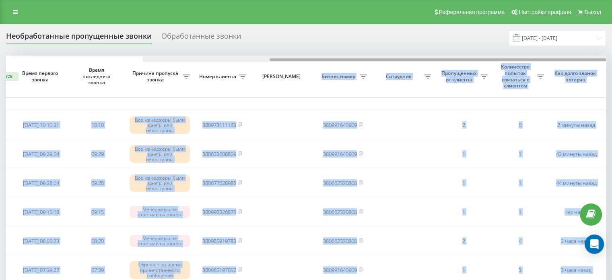  What do you see at coordinates (160, 270) in the screenshot?
I see `div: Сброшен во время приветственного сообщения` at bounding box center [160, 270].